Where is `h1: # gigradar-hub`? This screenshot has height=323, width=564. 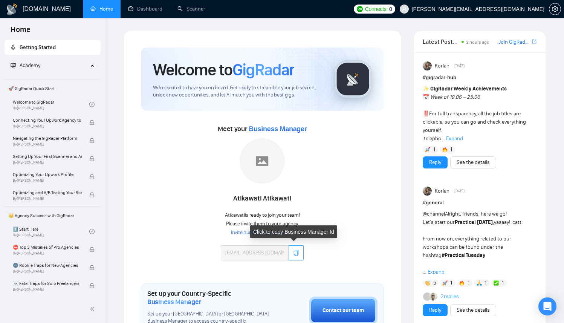
h1: # gigradar-hub is located at coordinates (480, 78).